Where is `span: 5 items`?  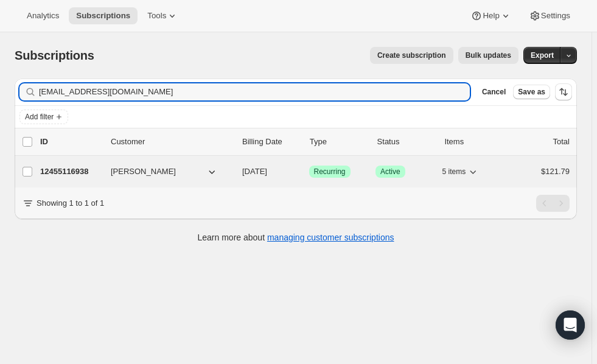
span: 5 items is located at coordinates (454, 171).